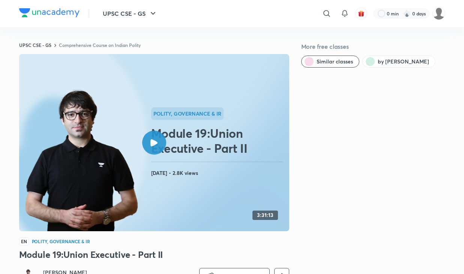 This screenshot has width=464, height=274. What do you see at coordinates (407, 14) in the screenshot?
I see `img: streak` at bounding box center [407, 14].